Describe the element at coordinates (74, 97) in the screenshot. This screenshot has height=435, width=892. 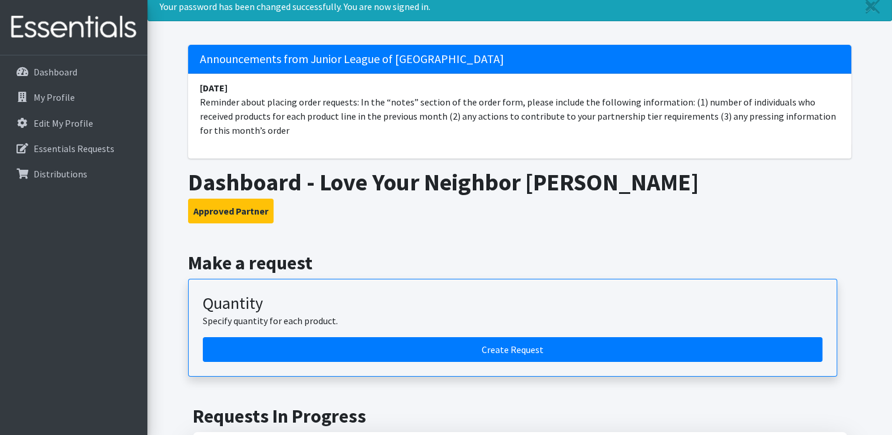
I see `a: My Profile` at that location.